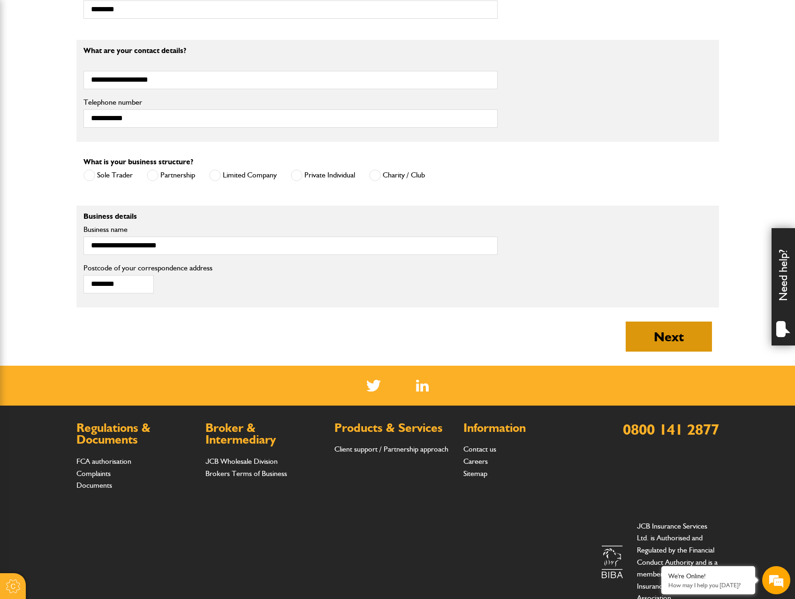 The height and width of the screenshot is (599, 795). Describe the element at coordinates (290, 102) in the screenshot. I see `label: Telephone number` at that location.